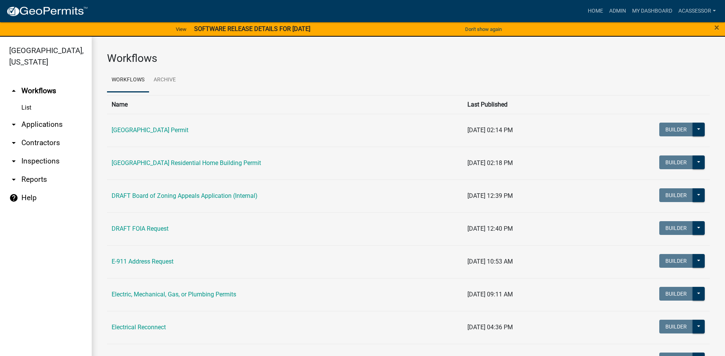 This screenshot has width=725, height=356. I want to click on h3: Workflows, so click(408, 59).